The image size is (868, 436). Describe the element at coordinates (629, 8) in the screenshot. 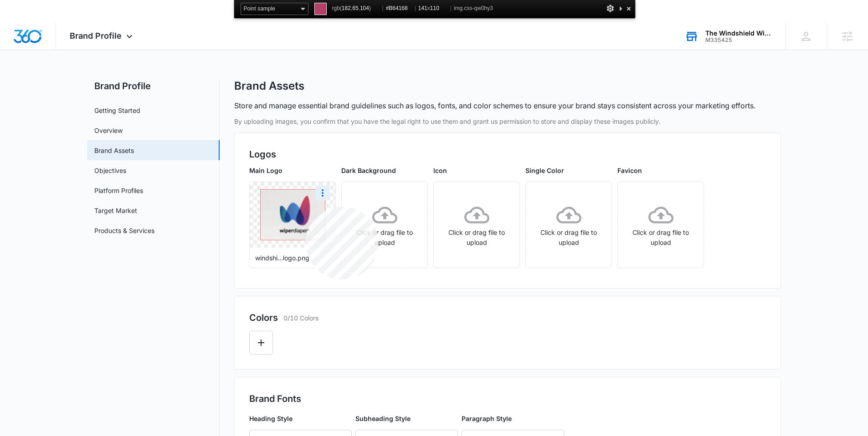

I see `div: Close and Stop Picking` at that location.